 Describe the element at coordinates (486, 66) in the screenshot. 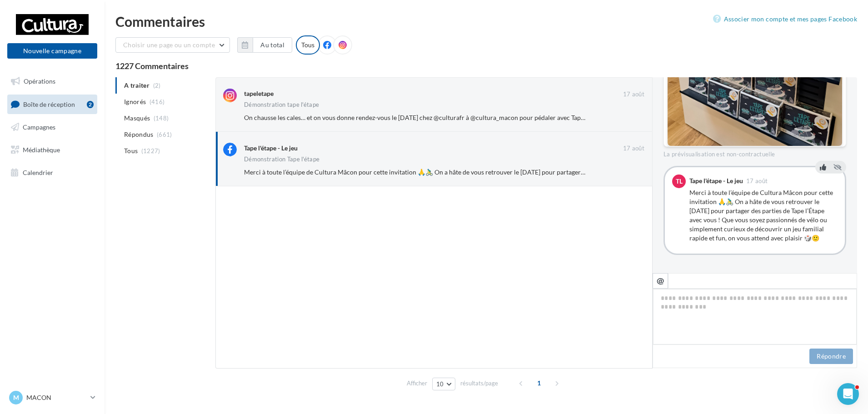

I see `div: 1227 Commentaires` at that location.